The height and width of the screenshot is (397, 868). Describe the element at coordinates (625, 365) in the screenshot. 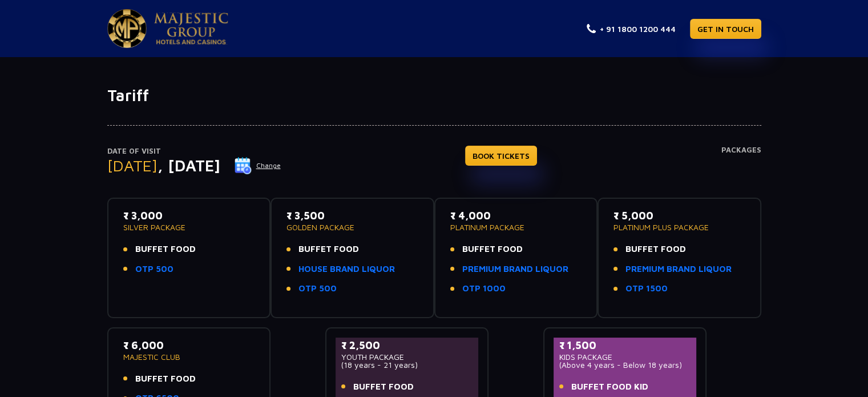

I see `p: (Above 4 years - Below 18 years)` at that location.